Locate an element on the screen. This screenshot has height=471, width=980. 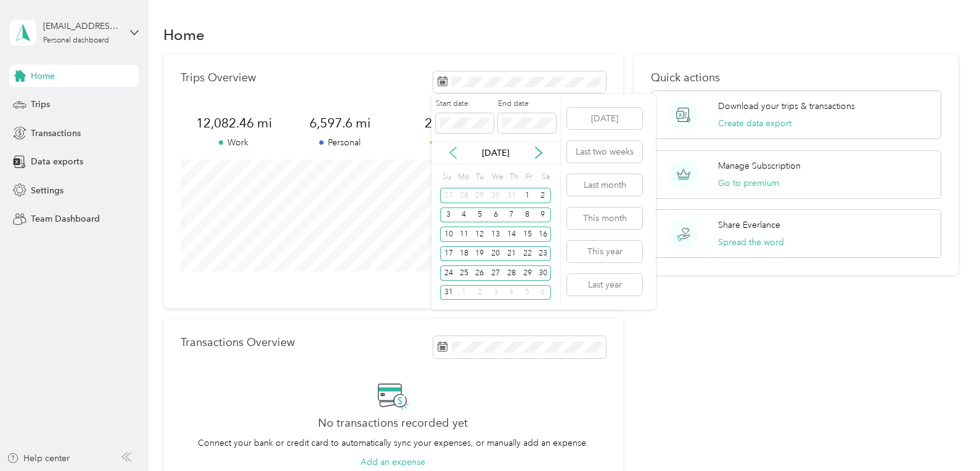
p: Transactions Overview is located at coordinates (238, 342).